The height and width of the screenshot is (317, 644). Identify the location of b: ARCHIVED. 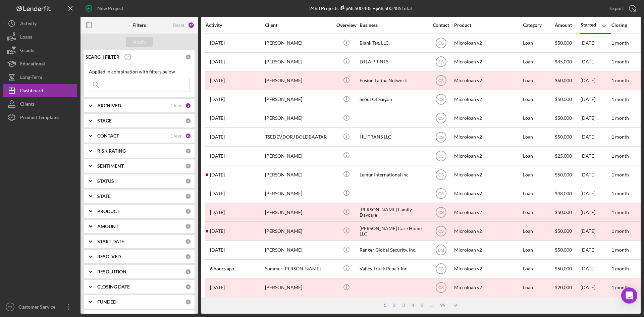
(109, 106).